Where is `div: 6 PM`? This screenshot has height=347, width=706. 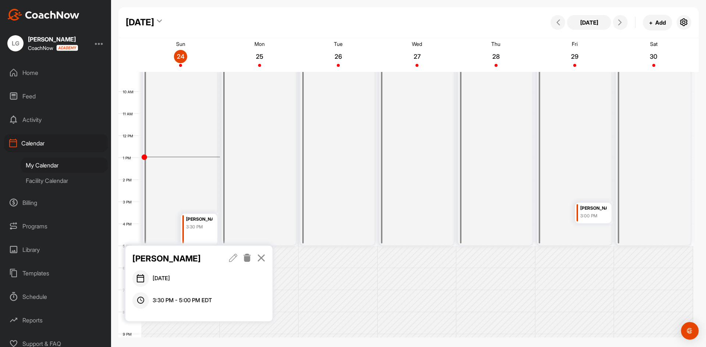 div: 6 PM is located at coordinates (129, 268).